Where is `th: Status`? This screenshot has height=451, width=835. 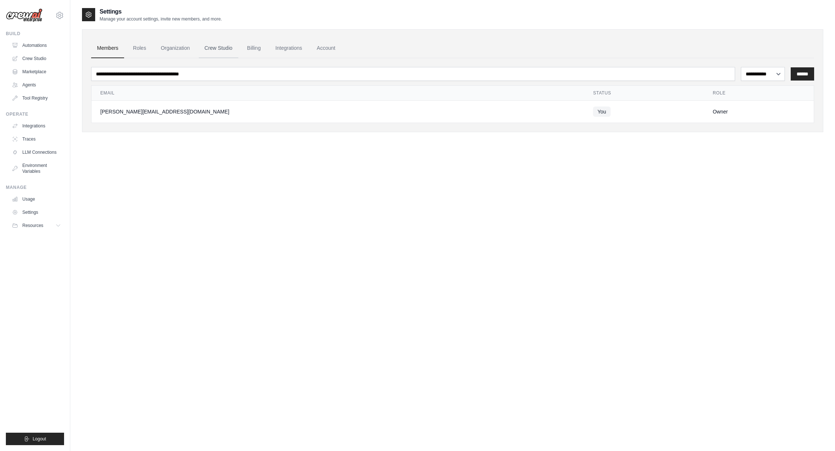
th: Status is located at coordinates (644, 93).